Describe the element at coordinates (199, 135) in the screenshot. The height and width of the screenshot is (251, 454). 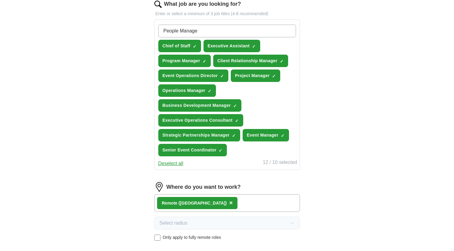
I see `button: Strategic Partnerships Manager✓` at that location.